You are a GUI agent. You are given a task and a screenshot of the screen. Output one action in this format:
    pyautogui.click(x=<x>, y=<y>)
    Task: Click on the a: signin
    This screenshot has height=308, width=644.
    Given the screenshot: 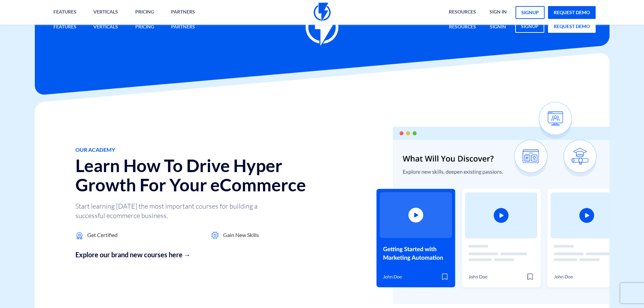 What is the action you would take?
    pyautogui.click(x=498, y=27)
    